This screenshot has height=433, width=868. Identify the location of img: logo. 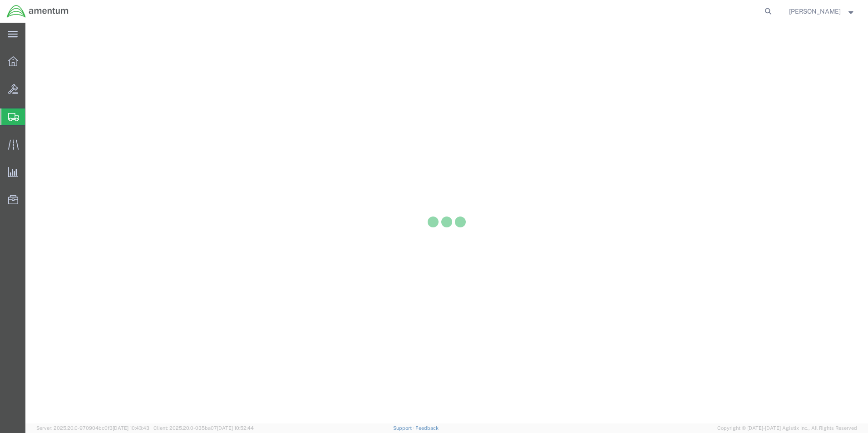
(38, 12).